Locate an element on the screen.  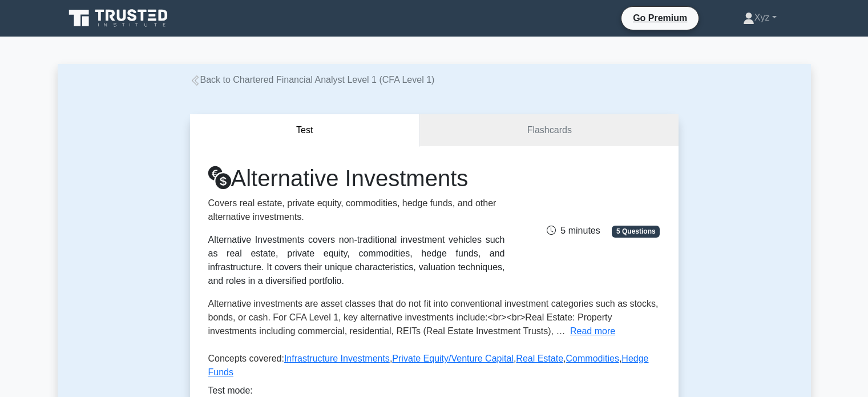
a: Infrastructure Investments is located at coordinates (337, 358).